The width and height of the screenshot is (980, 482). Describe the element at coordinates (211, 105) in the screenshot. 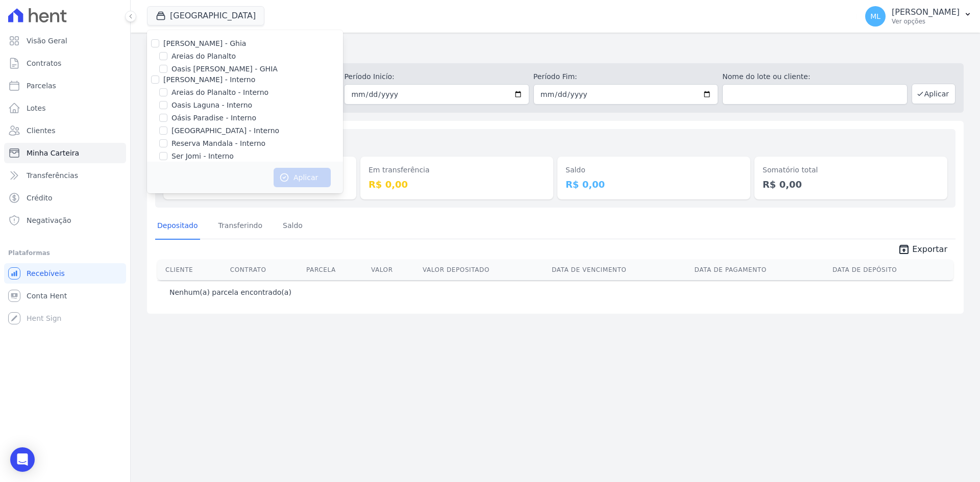

I see `label: Oasis Laguna - Interno` at that location.